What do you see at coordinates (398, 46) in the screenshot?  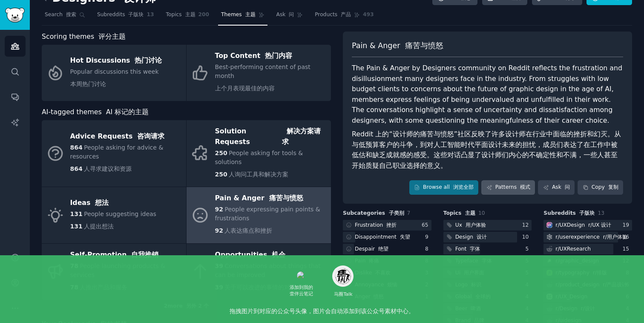 I see `span: Pain & Anger` at bounding box center [398, 46].